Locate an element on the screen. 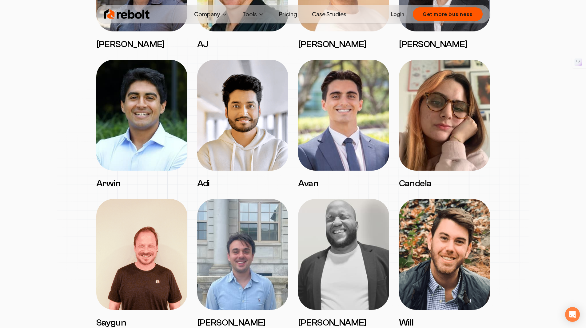 The height and width of the screenshot is (328, 586). button: Get more business is located at coordinates (448, 14).